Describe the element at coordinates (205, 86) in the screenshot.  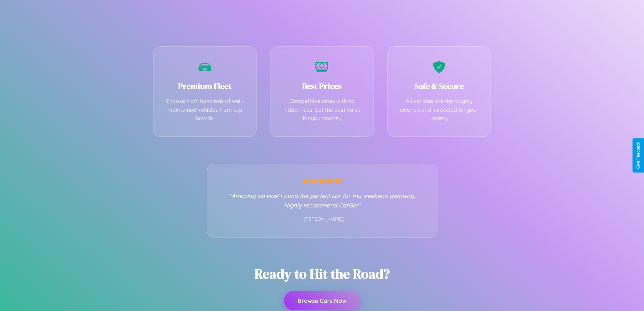
I see `h3: Premium Fleet` at that location.